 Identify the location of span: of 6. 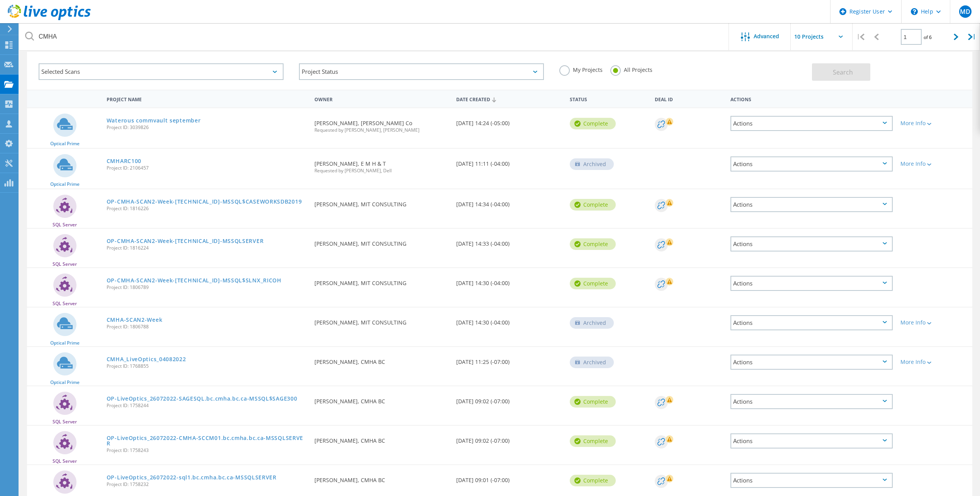
(928, 37).